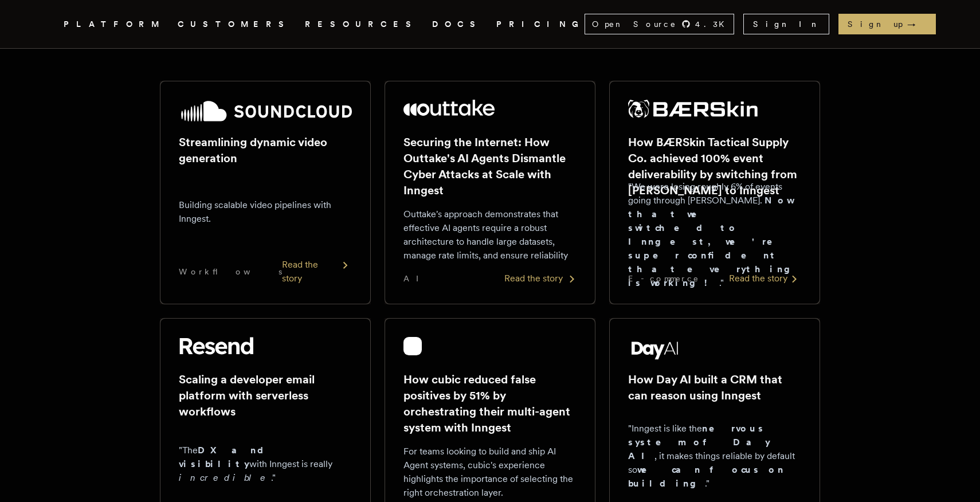 This screenshot has height=502, width=980. Describe the element at coordinates (706, 476) in the screenshot. I see `strong: we can focus on building` at that location.